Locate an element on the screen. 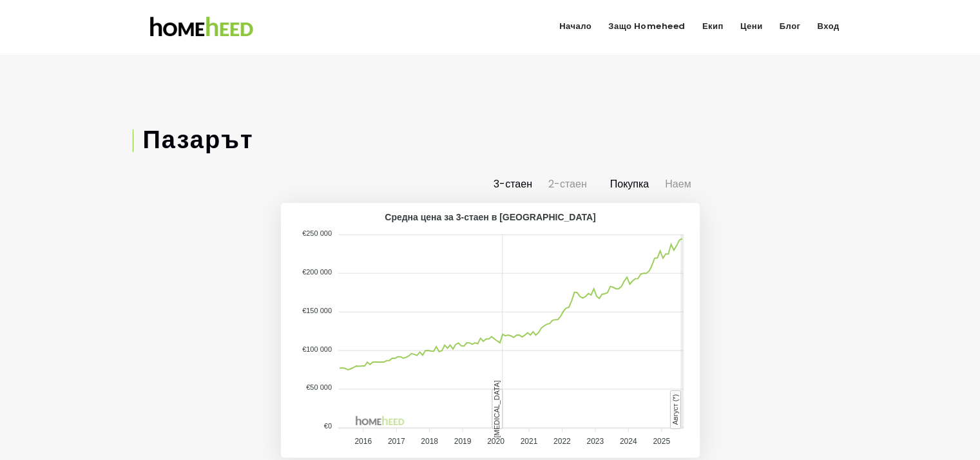 Image resolution: width=980 pixels, height=460 pixels. h4: Пазарът is located at coordinates (490, 140).